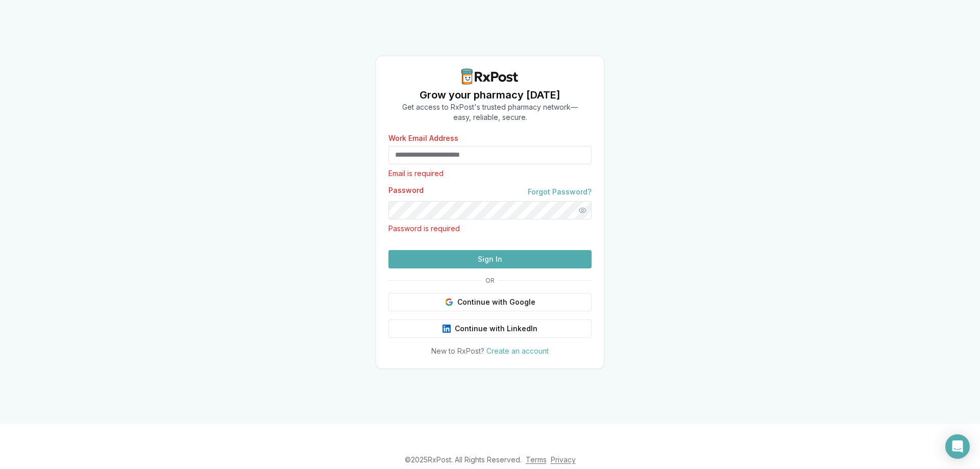 Image resolution: width=980 pixels, height=469 pixels. What do you see at coordinates (582, 210) in the screenshot?
I see `button: Show password` at bounding box center [582, 210].